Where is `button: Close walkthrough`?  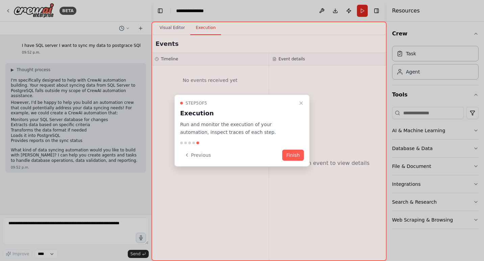
button: Close walkthrough is located at coordinates (301, 103).